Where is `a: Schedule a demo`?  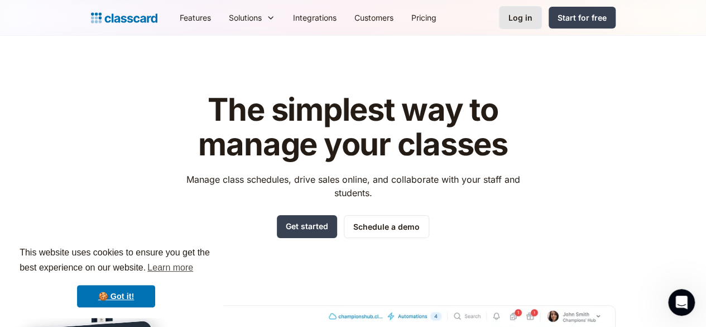
a: Schedule a demo is located at coordinates (386, 226).